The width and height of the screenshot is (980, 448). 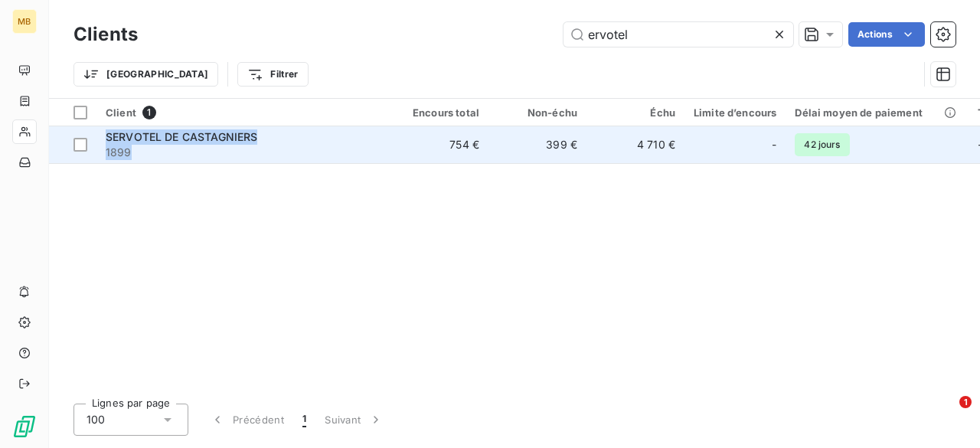 I want to click on span: Client, so click(x=121, y=112).